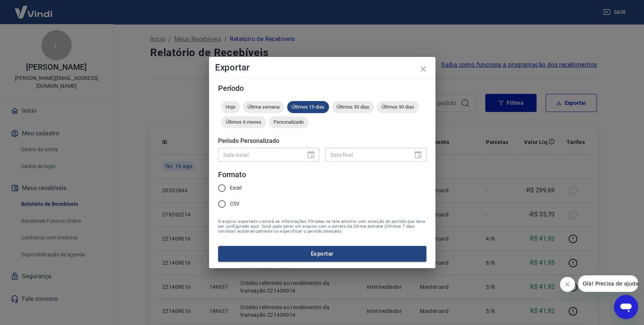  I want to click on button: Exportar, so click(322, 253).